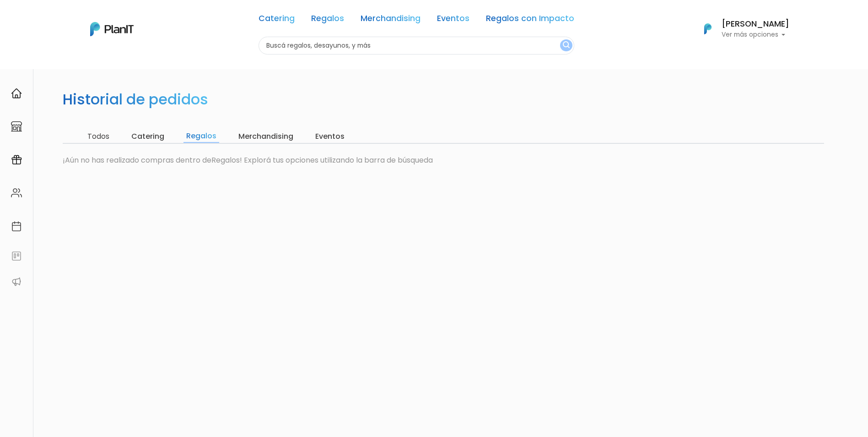 This screenshot has height=437, width=868. What do you see at coordinates (390, 20) in the screenshot?
I see `a: Merchandising` at bounding box center [390, 20].